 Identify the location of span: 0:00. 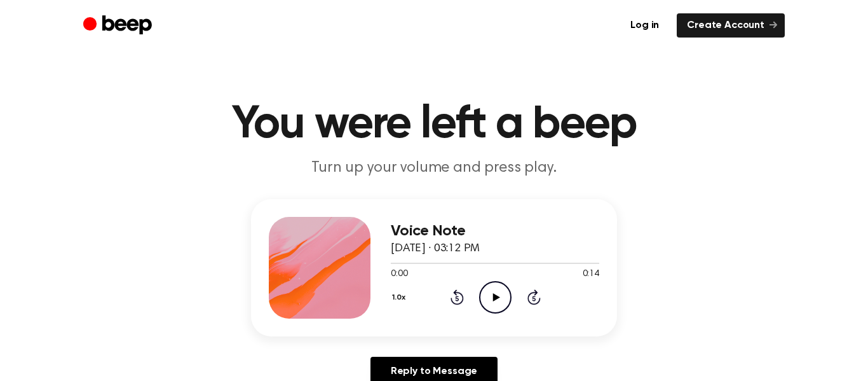
(399, 274).